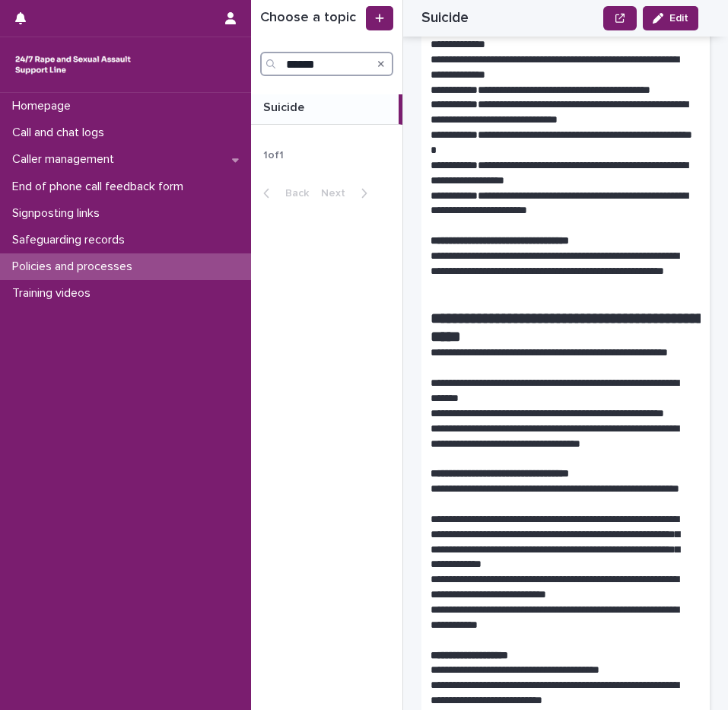  I want to click on a: SuicideSuicide, so click(327, 109).